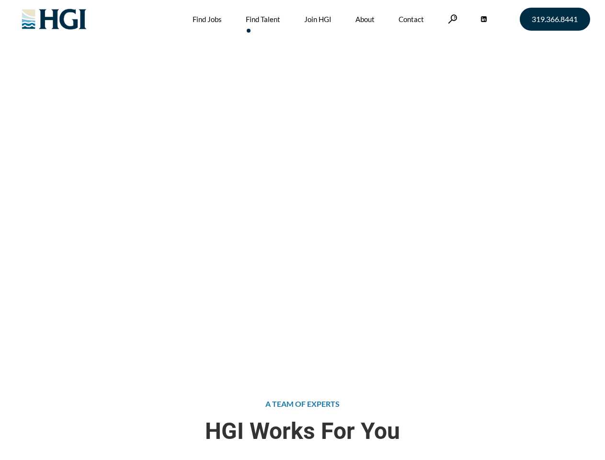  Describe the element at coordinates (303, 430) in the screenshot. I see `span: HGI Works For You` at that location.